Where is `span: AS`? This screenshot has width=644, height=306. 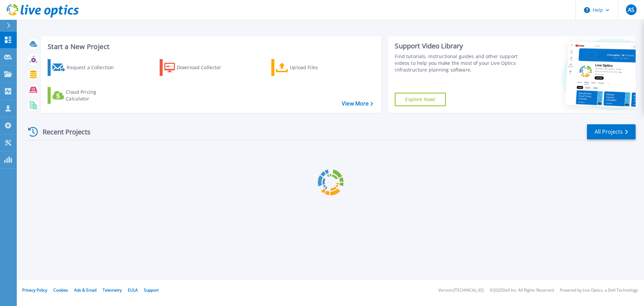 span: AS is located at coordinates (631, 10).